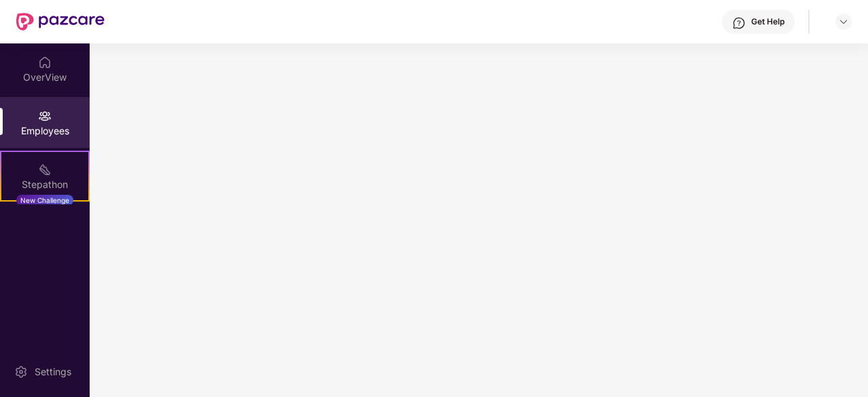 Image resolution: width=868 pixels, height=397 pixels. Describe the element at coordinates (44, 63) in the screenshot. I see `img: svg+xml;base64,PHN2ZyBpZD0iSG9tZSIgeG1sbnM9Imh0dHA6Ly93d3cudzMub3JnLzIwMDAvc3ZnIiB3aWR0aD0iMjAiIG...` at that location.